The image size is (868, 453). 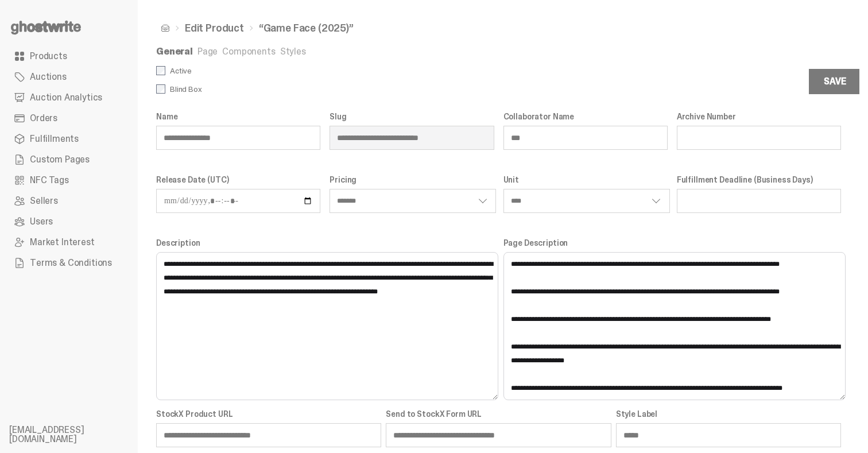 I want to click on label: Slug, so click(x=412, y=117).